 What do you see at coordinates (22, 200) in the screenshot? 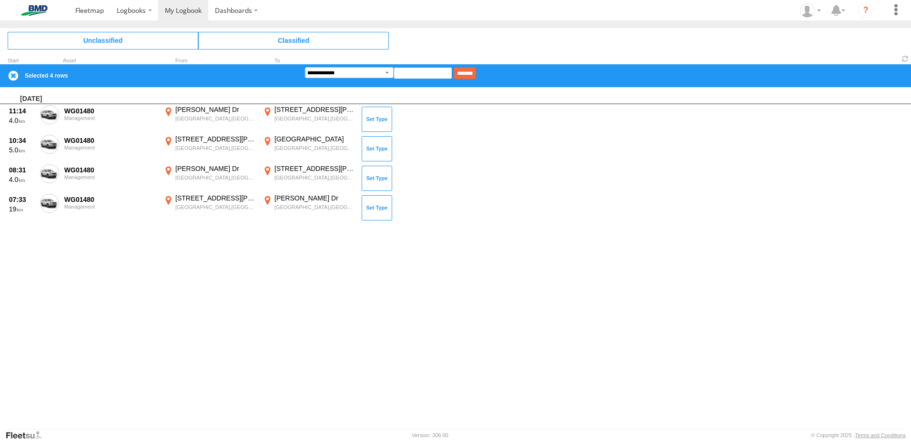
I see `div: 07:33` at bounding box center [22, 200].